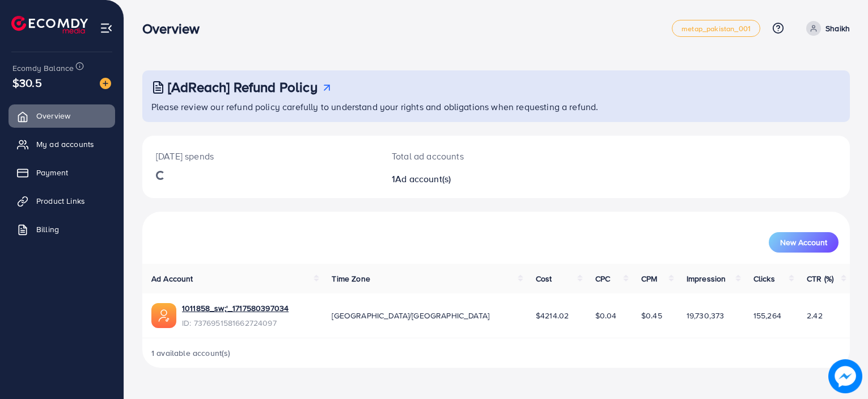 The height and width of the screenshot is (399, 868). I want to click on span: Impression, so click(706, 278).